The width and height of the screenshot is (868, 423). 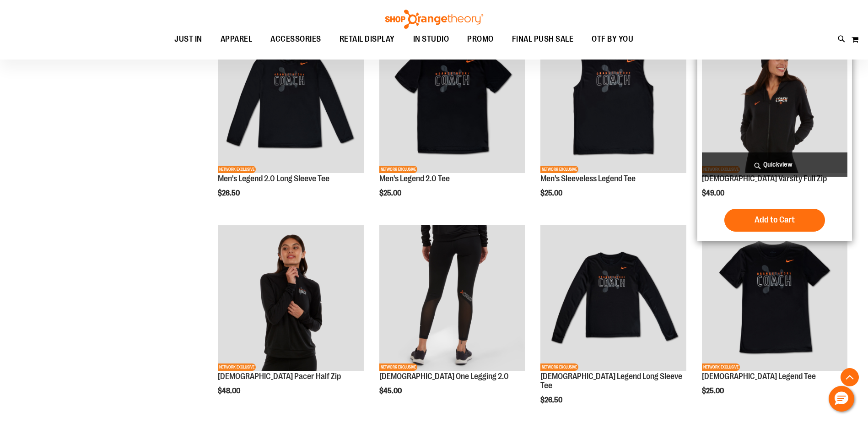 I want to click on span: Quickview, so click(x=775, y=164).